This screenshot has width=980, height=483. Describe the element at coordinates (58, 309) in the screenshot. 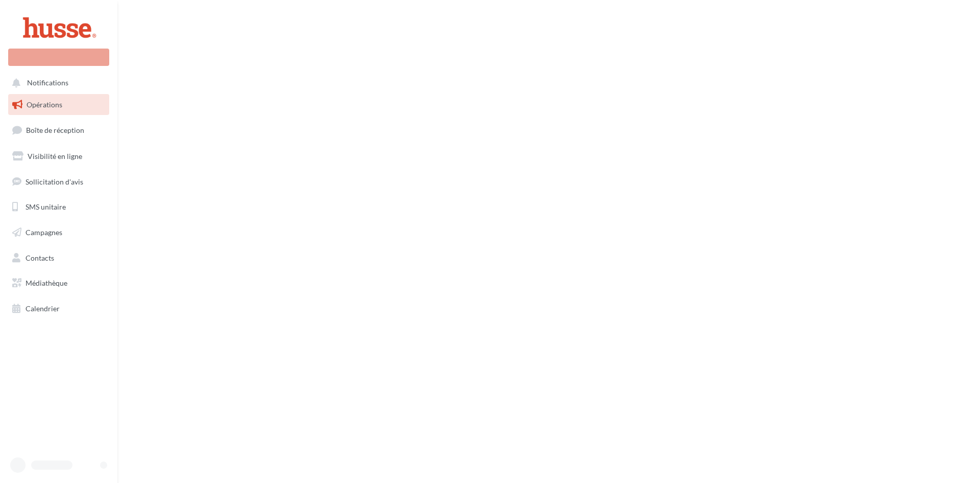

I see `a: Calendrier` at that location.